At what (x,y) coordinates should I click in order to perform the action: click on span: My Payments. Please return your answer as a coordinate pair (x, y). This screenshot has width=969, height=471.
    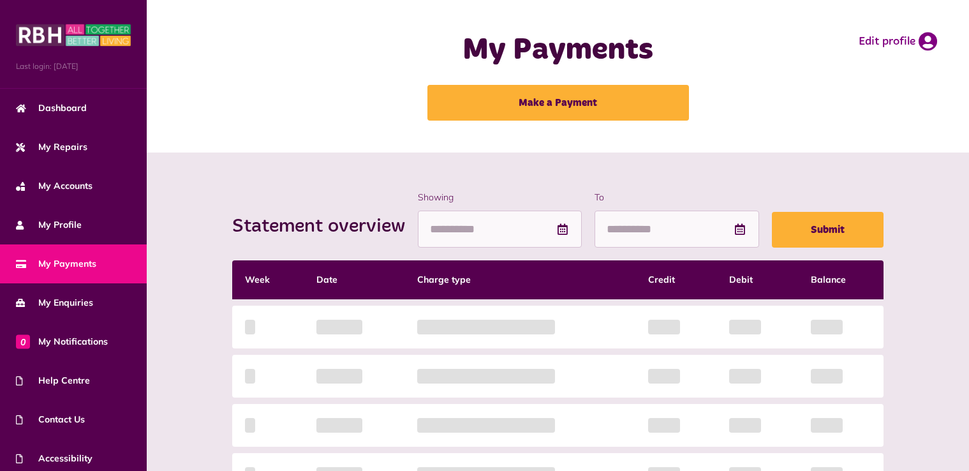
    Looking at the image, I should click on (56, 263).